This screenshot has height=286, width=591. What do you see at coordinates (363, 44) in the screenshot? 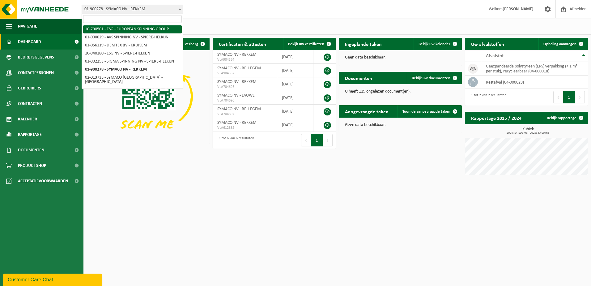
I see `h2: Ingeplande taken` at bounding box center [363, 44].